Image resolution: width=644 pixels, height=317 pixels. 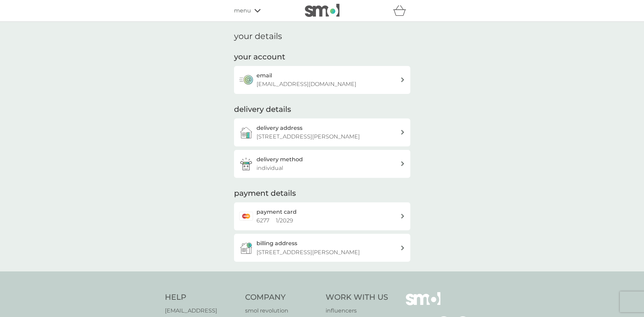 What do you see at coordinates (402, 11) in the screenshot?
I see `div: basket` at bounding box center [402, 11].